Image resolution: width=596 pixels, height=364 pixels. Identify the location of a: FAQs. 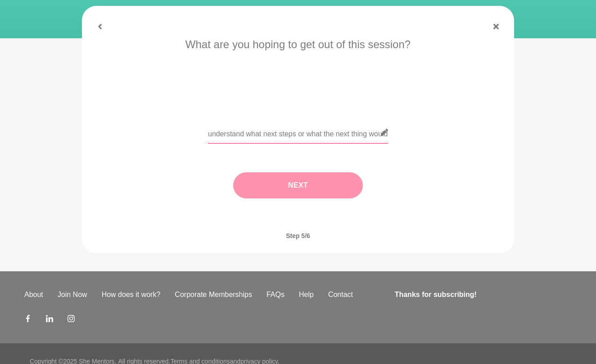
(276, 295).